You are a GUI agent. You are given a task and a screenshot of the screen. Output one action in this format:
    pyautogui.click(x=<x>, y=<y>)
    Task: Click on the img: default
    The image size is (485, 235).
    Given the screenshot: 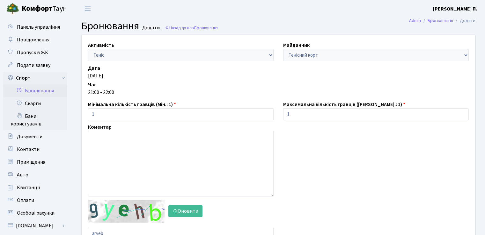 What is the action you would take?
    pyautogui.click(x=126, y=211)
    